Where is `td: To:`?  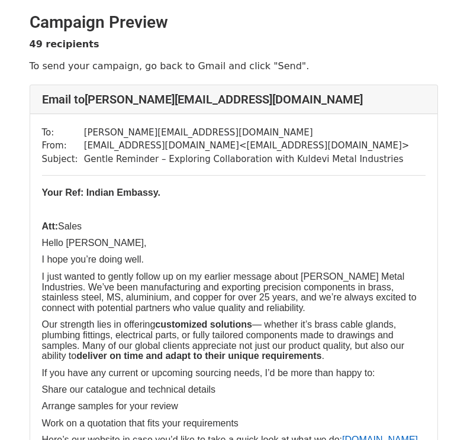 td: To: is located at coordinates (63, 133).